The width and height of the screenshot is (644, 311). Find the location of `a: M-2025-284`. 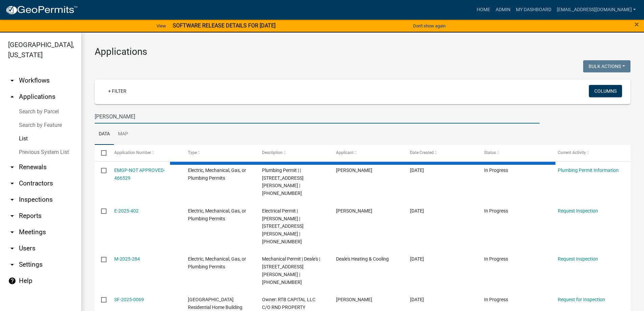

a: M-2025-284 is located at coordinates (127, 259).